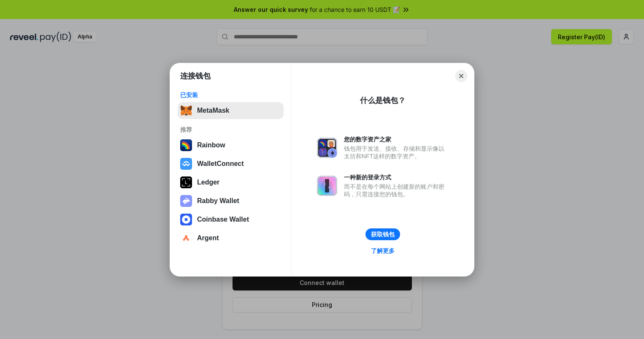 The height and width of the screenshot is (339, 644). I want to click on div: 已安装, so click(230, 95).